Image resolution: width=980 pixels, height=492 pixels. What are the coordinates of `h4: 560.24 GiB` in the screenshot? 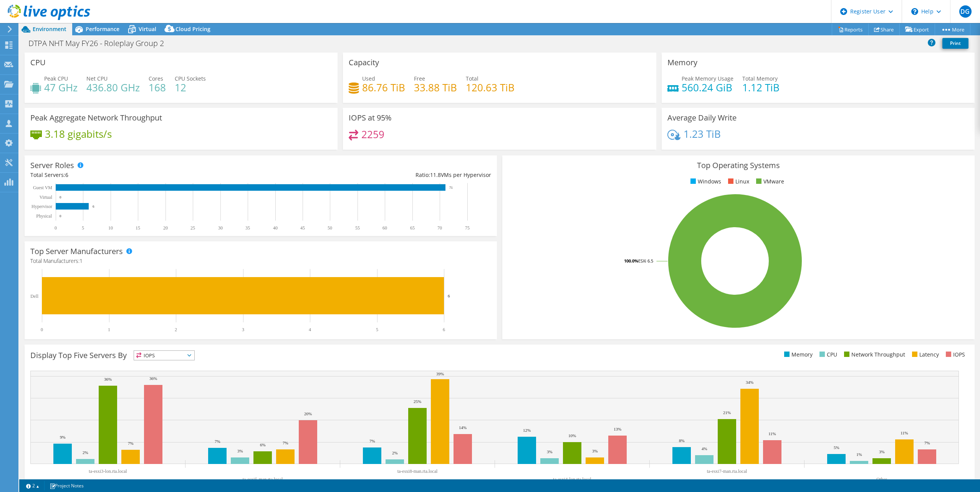 It's located at (707, 87).